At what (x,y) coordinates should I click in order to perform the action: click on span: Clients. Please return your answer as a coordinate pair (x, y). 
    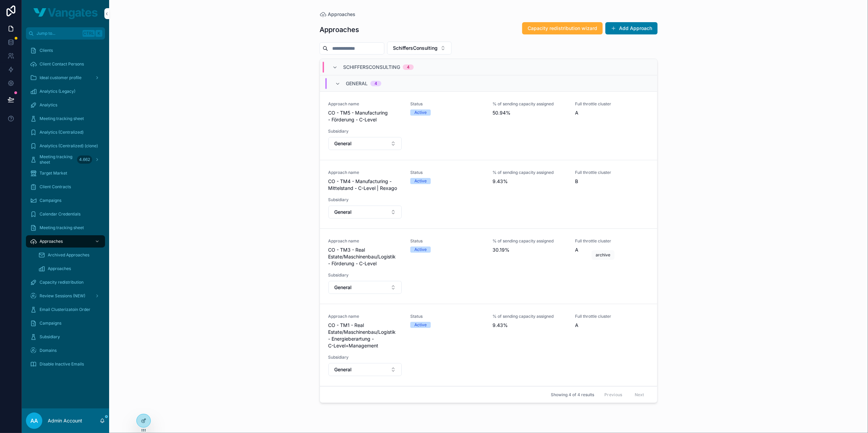
    Looking at the image, I should click on (46, 50).